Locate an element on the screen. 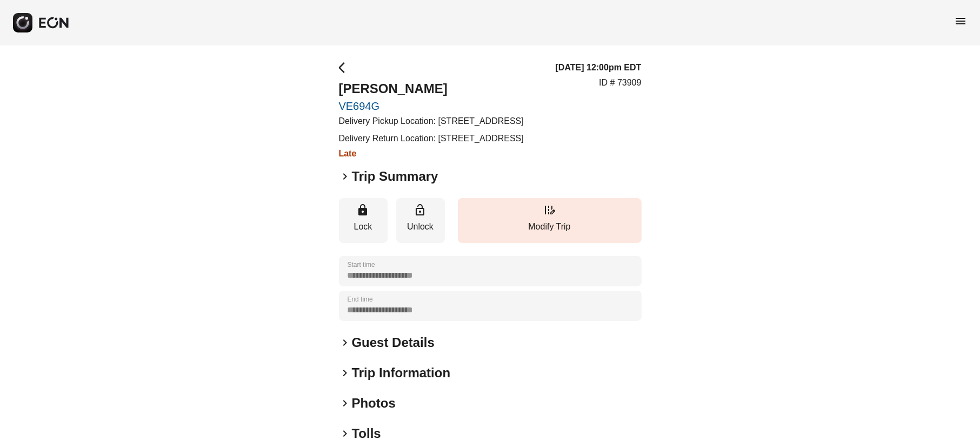  p: Modify Trip is located at coordinates (550, 227).